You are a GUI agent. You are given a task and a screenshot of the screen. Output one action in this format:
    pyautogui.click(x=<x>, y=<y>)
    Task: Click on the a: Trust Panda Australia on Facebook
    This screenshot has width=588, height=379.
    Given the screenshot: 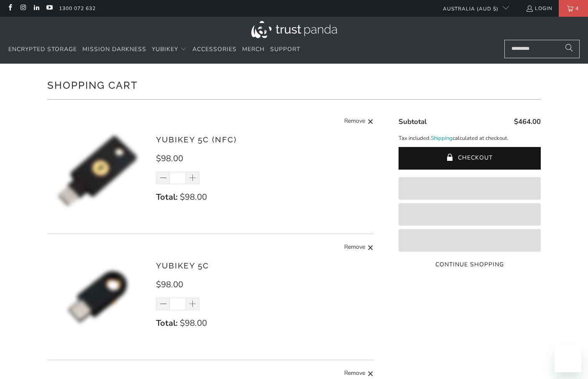 What is the action you would take?
    pyautogui.click(x=10, y=8)
    